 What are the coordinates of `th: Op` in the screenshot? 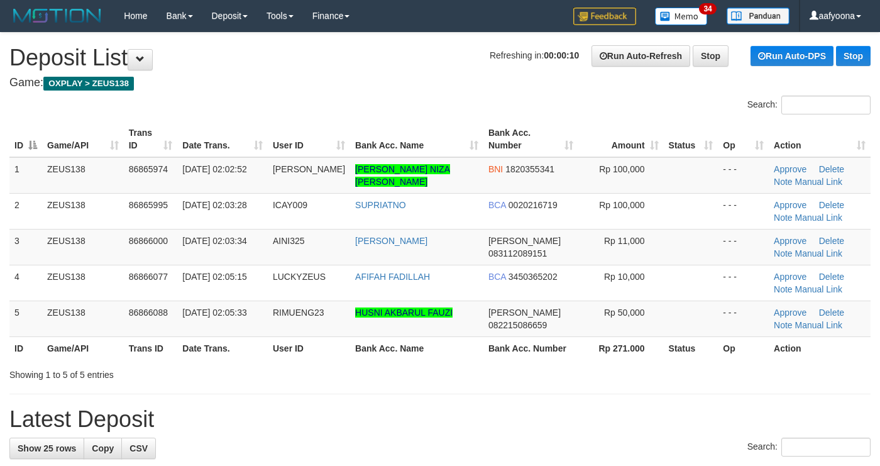 It's located at (743, 348).